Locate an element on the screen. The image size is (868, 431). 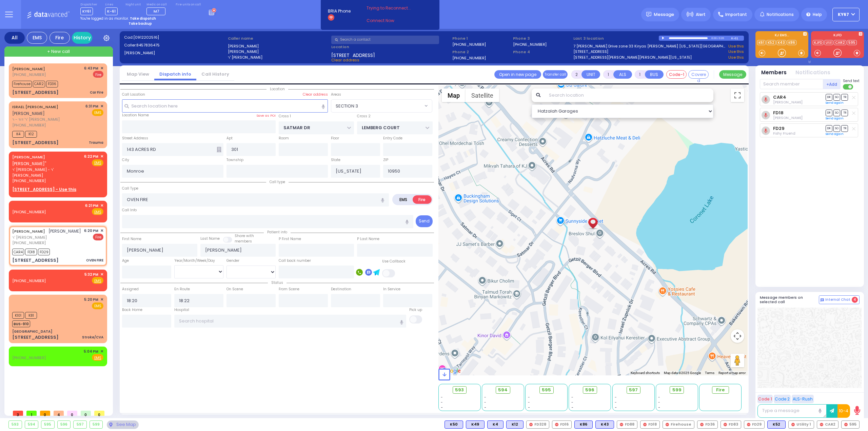
button: Code-1 is located at coordinates (676, 74).